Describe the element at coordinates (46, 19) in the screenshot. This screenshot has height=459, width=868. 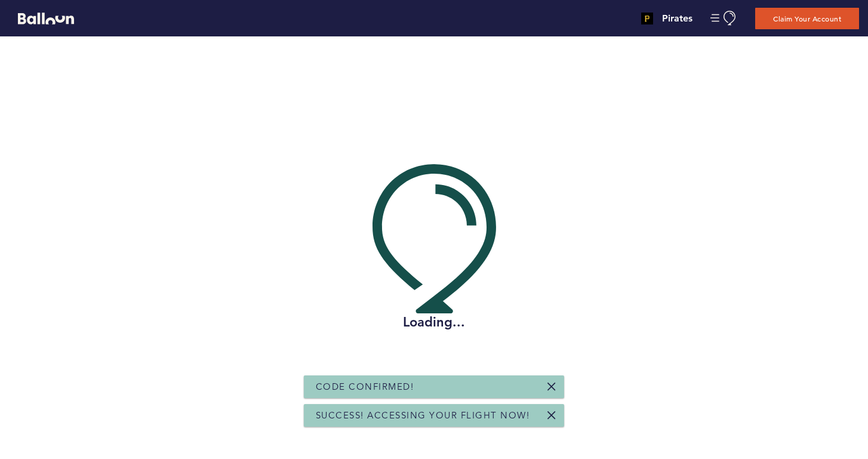
I see `svg: Balloon` at that location.